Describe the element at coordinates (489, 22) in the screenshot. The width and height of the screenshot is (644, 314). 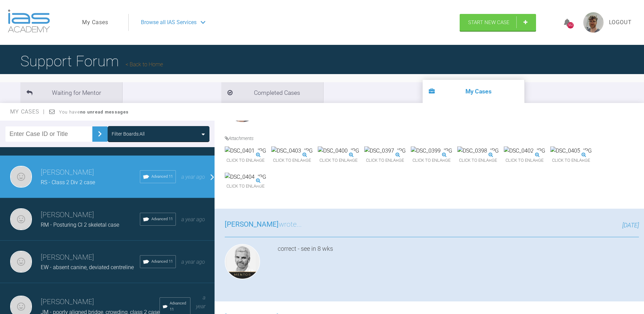
I see `span: Start New Case` at that location.